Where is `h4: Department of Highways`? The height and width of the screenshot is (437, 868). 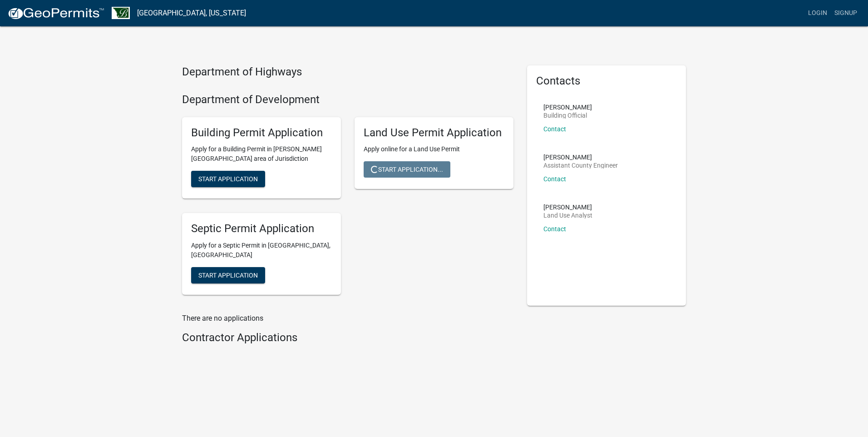
h4: Department of Highways is located at coordinates (348, 72).